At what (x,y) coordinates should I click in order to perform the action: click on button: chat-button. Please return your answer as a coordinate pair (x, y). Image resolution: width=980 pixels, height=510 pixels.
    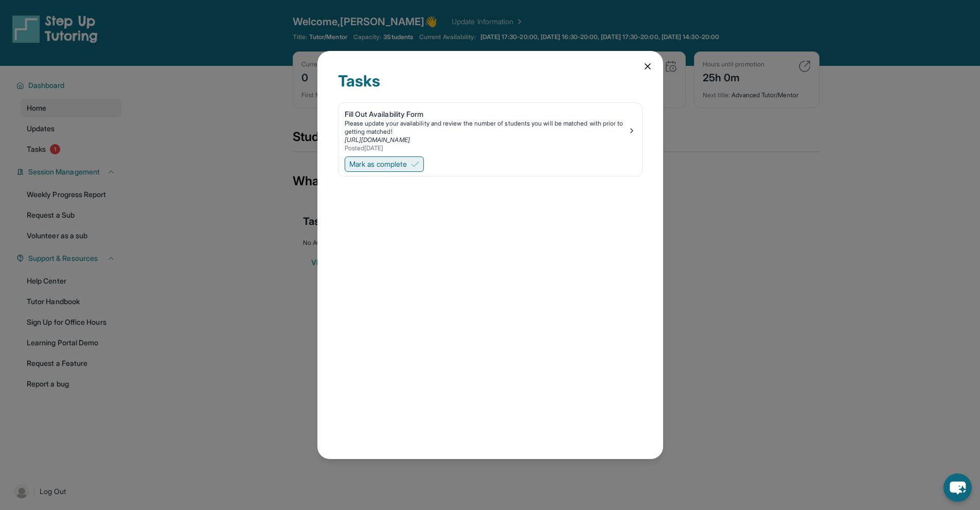
    Looking at the image, I should click on (957, 487).